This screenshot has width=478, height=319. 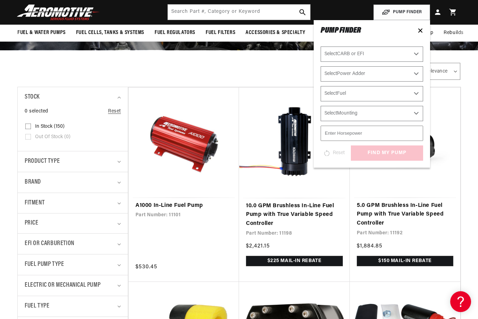 I want to click on summary: Brand (0 selected), so click(x=73, y=182).